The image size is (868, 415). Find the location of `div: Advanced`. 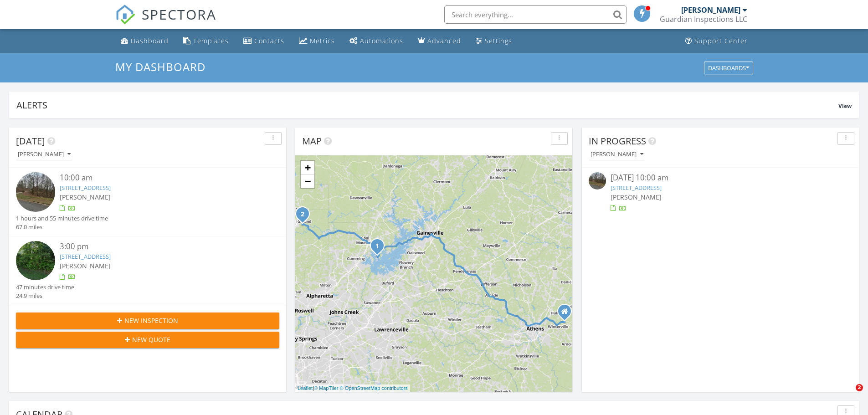

div: Advanced is located at coordinates (444, 40).